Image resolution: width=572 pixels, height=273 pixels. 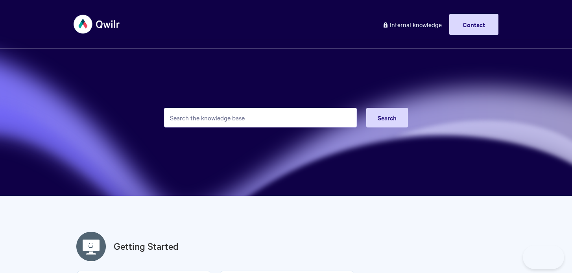 I want to click on img: Qwilr Help Center, so click(x=97, y=24).